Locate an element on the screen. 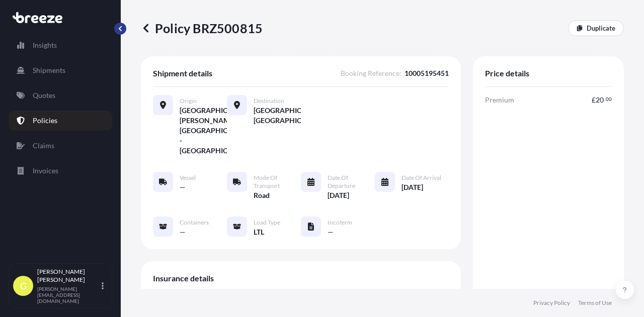  a: Claims is located at coordinates (61, 146).